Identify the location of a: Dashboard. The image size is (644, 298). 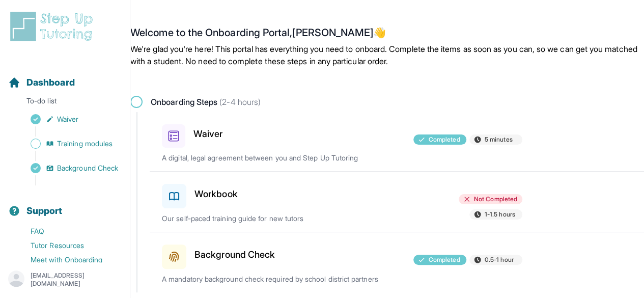
(41, 82).